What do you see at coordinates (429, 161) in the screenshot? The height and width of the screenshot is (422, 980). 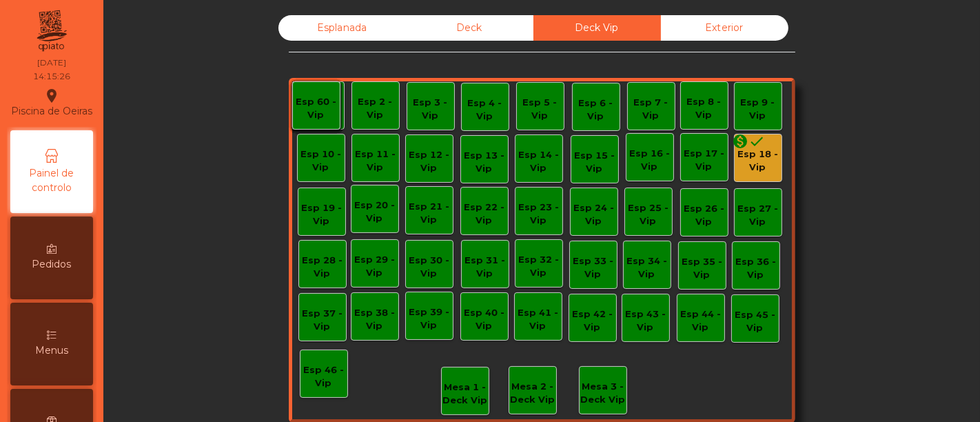 I see `div: Esp 12 - Vip` at bounding box center [429, 161].